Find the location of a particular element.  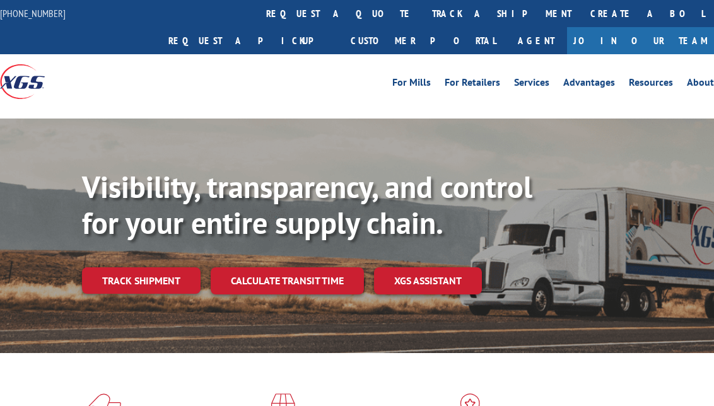

a: Customer Portal is located at coordinates (423, 40).